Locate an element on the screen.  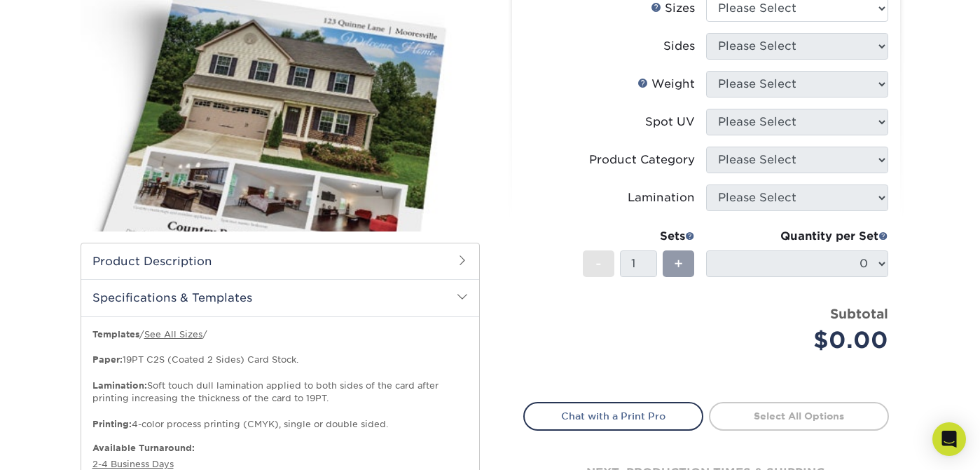
a: See All Sizes is located at coordinates (173, 334).